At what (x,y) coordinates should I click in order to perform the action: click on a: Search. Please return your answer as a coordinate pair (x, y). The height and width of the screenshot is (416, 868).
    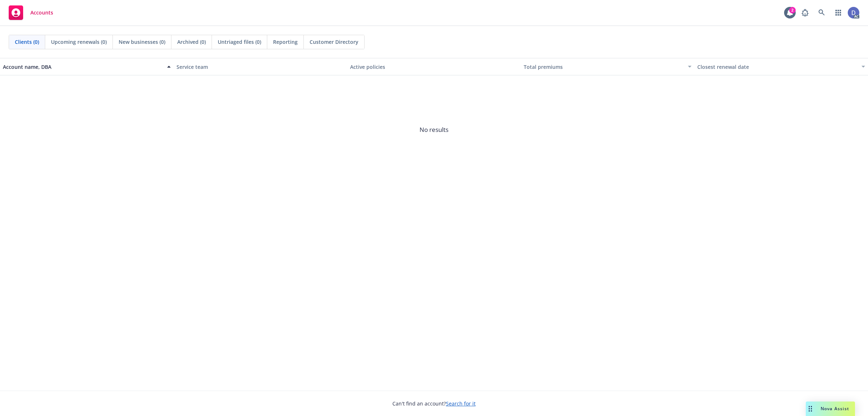
    Looking at the image, I should click on (822, 12).